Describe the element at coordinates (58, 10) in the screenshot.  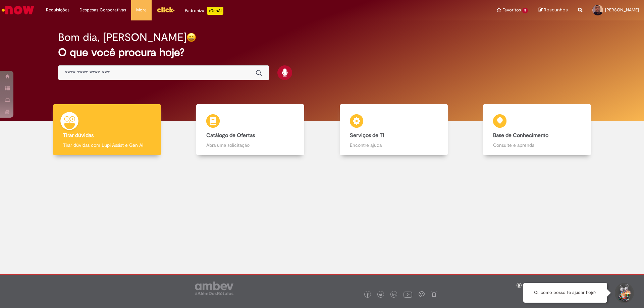
I see `span: Requisições` at that location.